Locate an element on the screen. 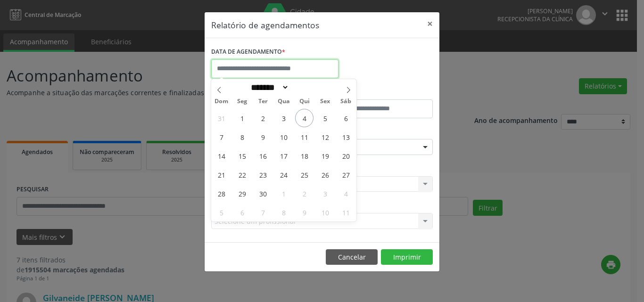  button: Imprimir is located at coordinates (407, 257).